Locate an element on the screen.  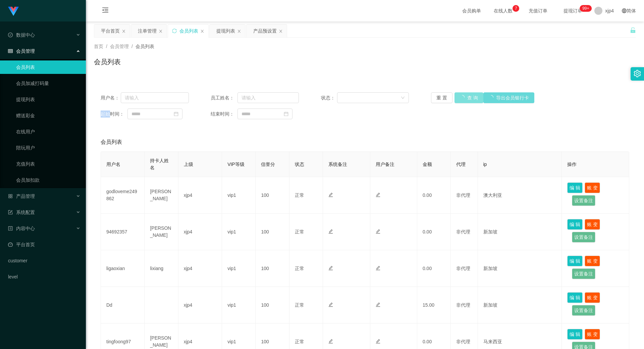
span: 用户备注 is located at coordinates (385, 164).